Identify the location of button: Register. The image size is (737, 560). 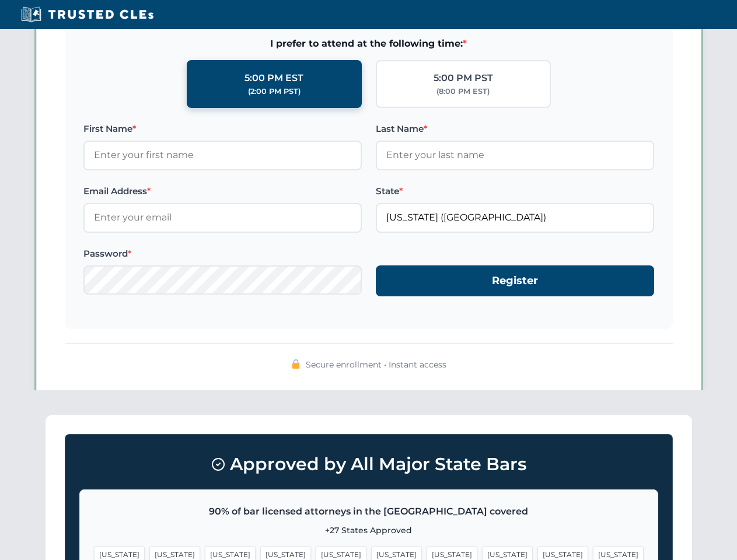
(515, 280).